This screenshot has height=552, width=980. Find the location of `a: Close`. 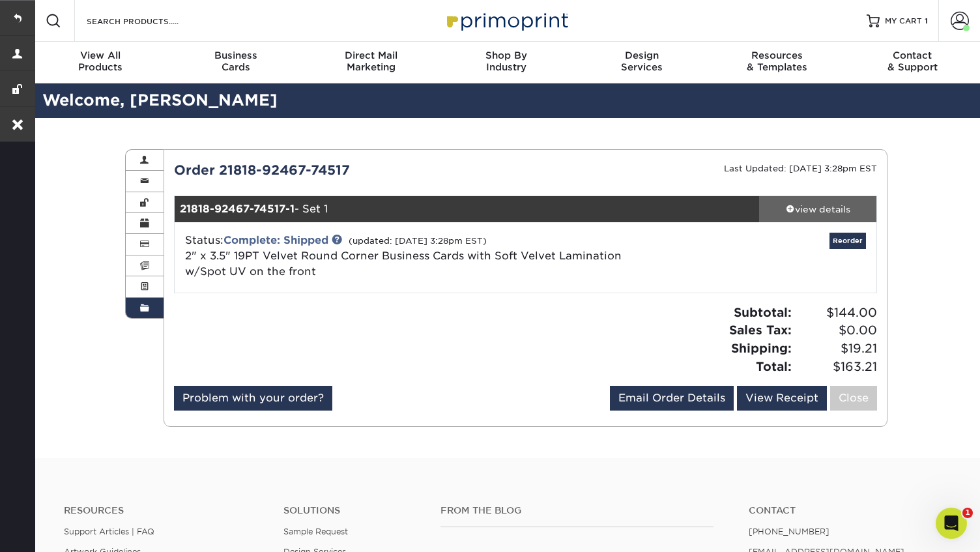

a: Close is located at coordinates (854, 398).